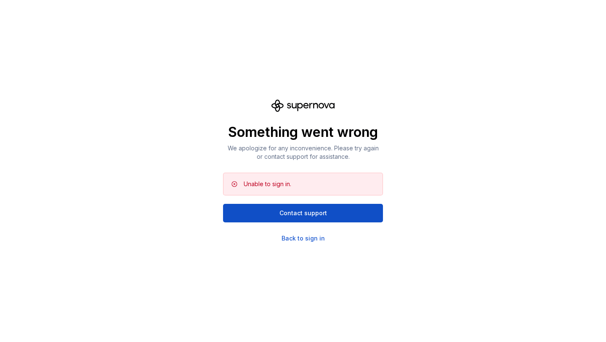  I want to click on div: Back to sign in, so click(303, 238).